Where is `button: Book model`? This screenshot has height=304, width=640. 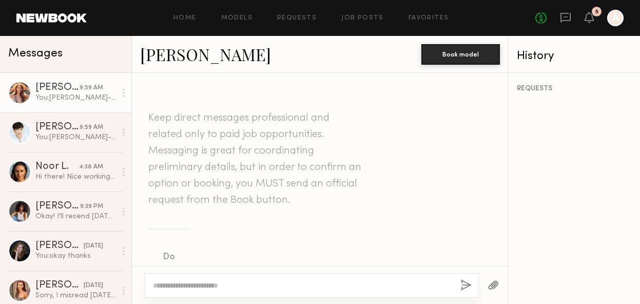 button: Book model is located at coordinates (460, 54).